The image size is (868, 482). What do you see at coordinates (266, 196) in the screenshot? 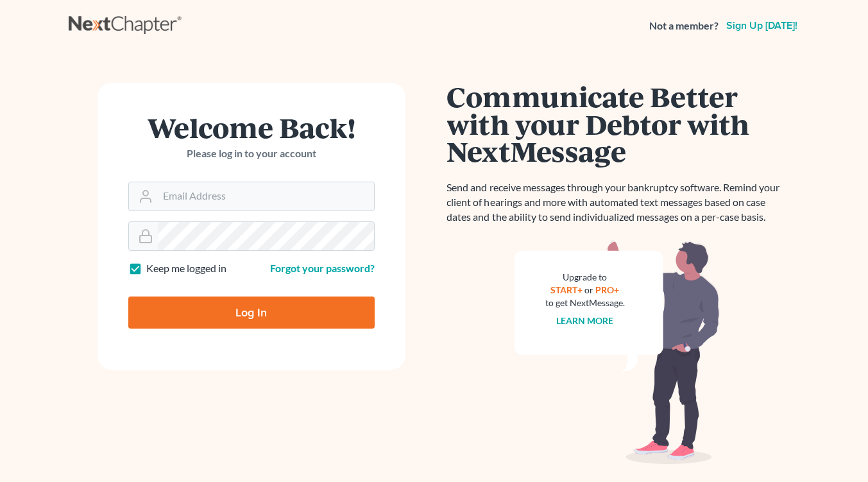
I see `input: Email Address` at bounding box center [266, 196].